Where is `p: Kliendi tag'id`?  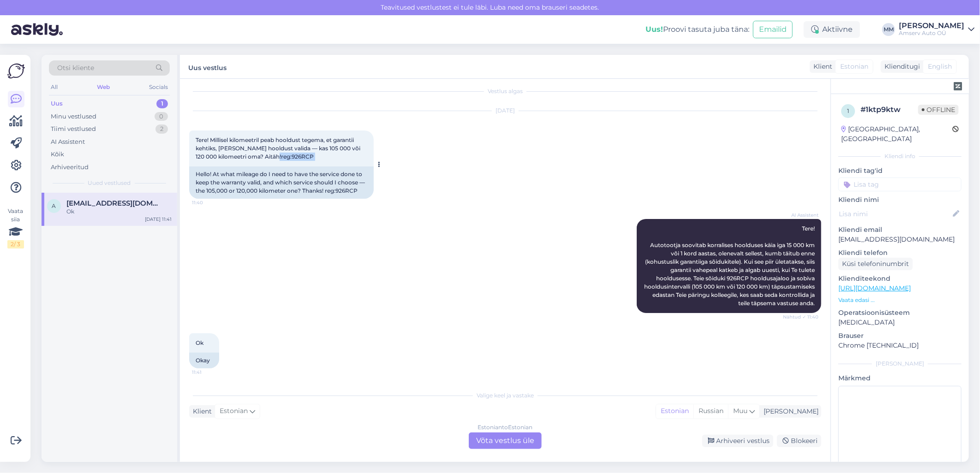 p: Kliendi tag'id is located at coordinates (900, 171).